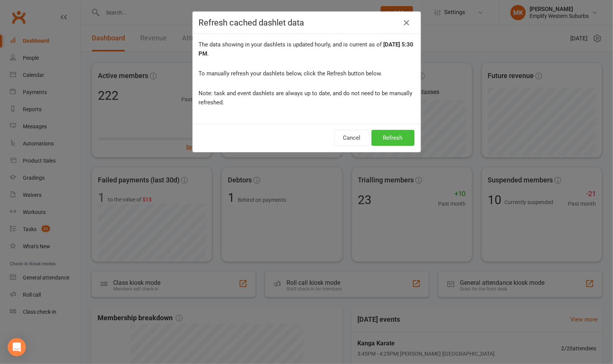 The width and height of the screenshot is (613, 364). What do you see at coordinates (307, 49) in the screenshot?
I see `div: The data showing in your dashlets is updated hourly, and is current as of .` at bounding box center [307, 49].